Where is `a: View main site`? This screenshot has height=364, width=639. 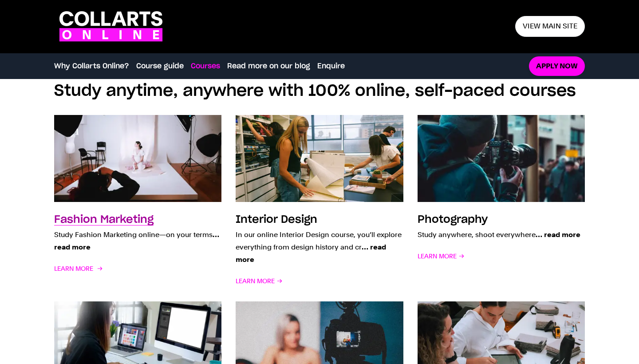
a: View main site is located at coordinates (550, 26).